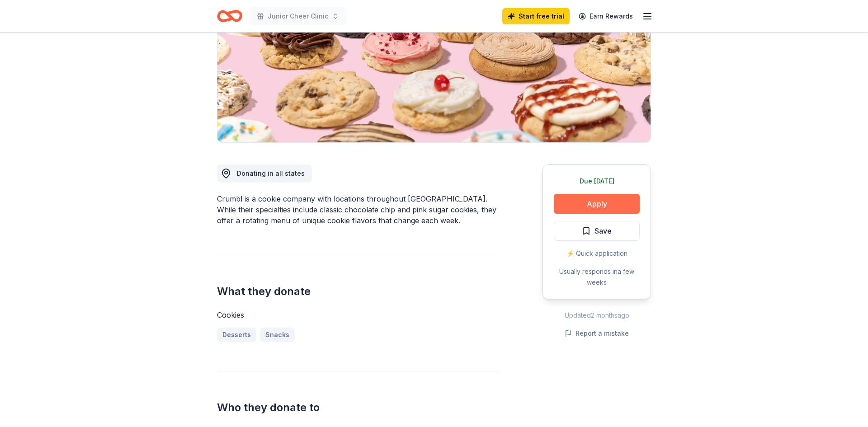  What do you see at coordinates (278, 335) in the screenshot?
I see `a: Snacks` at bounding box center [278, 335].